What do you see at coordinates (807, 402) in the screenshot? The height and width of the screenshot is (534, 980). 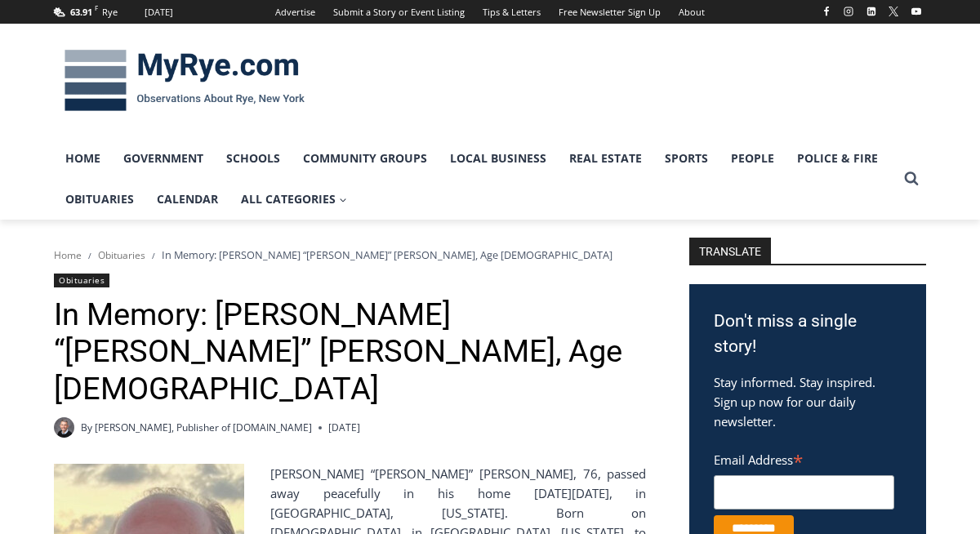 I see `p: Stay informed. Stay inspired. Sign up now for our daily newsletter.` at bounding box center [807, 402].